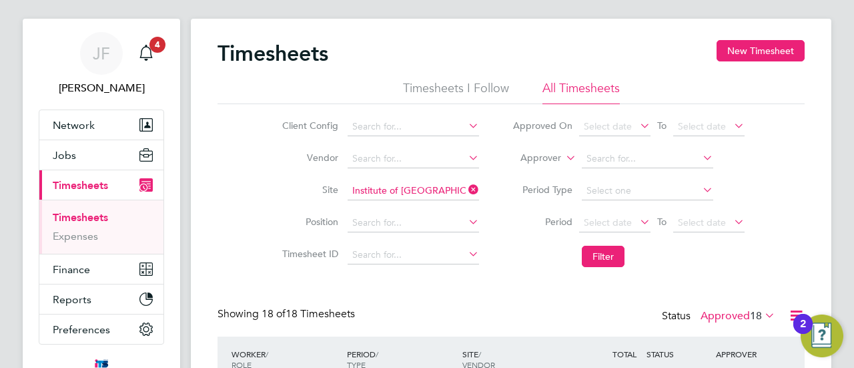  What do you see at coordinates (101, 329) in the screenshot?
I see `button: Preferences` at bounding box center [101, 329].